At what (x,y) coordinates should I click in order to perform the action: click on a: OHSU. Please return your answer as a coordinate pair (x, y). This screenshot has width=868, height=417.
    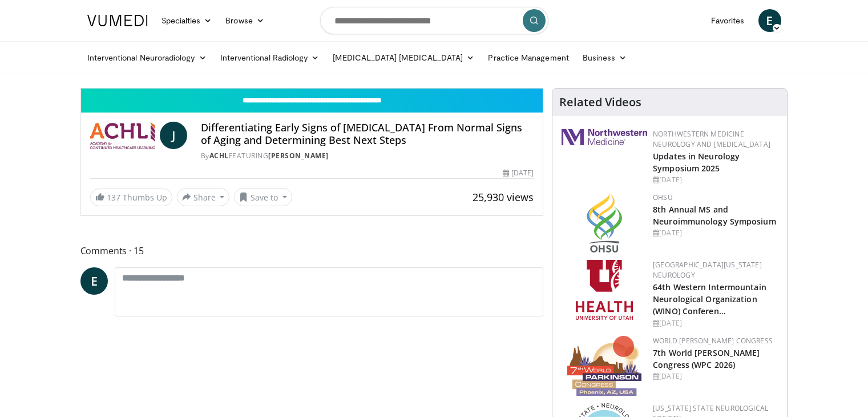
    Looking at the image, I should click on (663, 197).